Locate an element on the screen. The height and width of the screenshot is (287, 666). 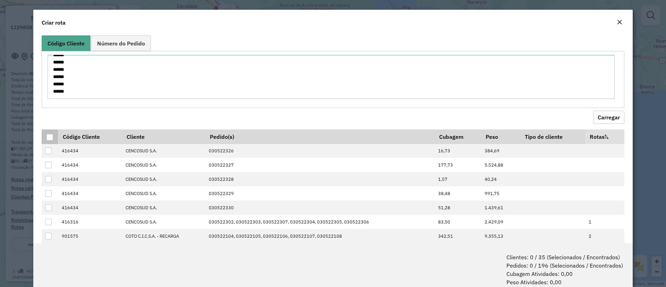
td: 416316 is located at coordinates (90, 222).